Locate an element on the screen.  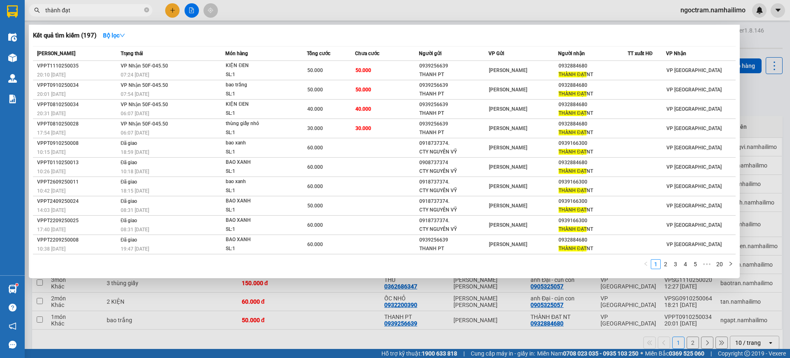
span: question-circle is located at coordinates (12, 308).